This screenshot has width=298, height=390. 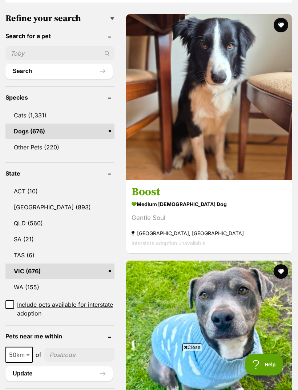 I want to click on input: postcode, so click(x=79, y=355).